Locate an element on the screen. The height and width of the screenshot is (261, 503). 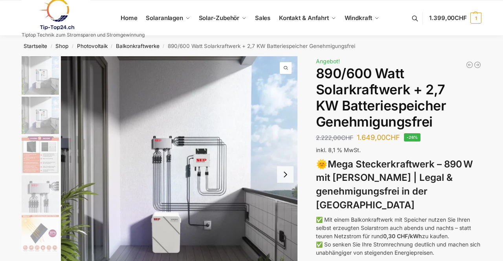
span: Solar-Zubehör is located at coordinates (219, 18).